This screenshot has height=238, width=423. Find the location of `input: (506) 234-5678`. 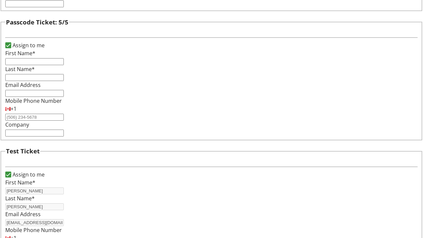

input: (506) 234-5678 is located at coordinates (34, 117).